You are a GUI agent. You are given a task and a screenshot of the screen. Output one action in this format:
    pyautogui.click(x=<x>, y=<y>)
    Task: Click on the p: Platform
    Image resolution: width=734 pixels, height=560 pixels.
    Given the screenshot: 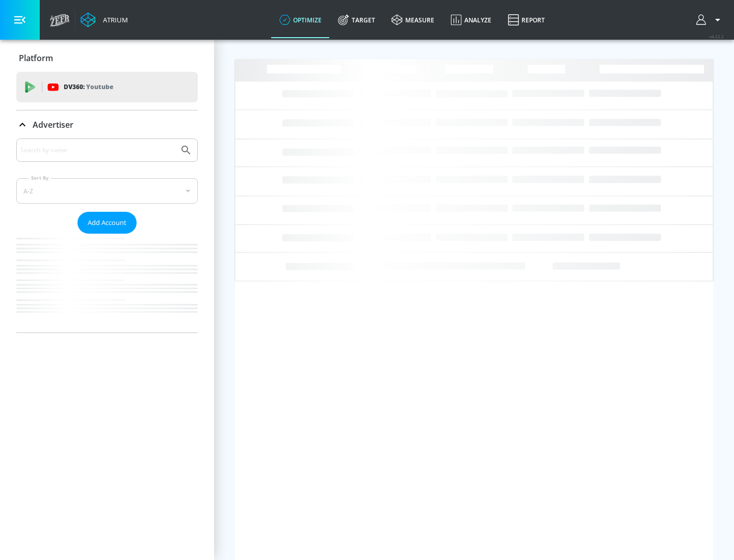 What is the action you would take?
    pyautogui.click(x=36, y=58)
    